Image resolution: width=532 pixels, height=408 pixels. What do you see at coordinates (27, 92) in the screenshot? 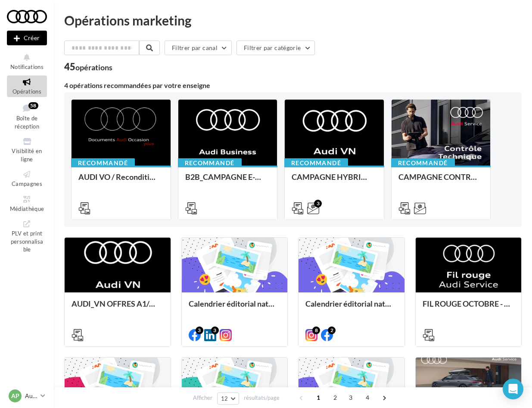
I see `span: Opérations` at bounding box center [27, 92].